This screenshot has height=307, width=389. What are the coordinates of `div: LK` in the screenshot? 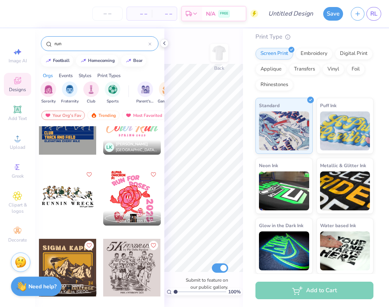 It's located at (109, 147).